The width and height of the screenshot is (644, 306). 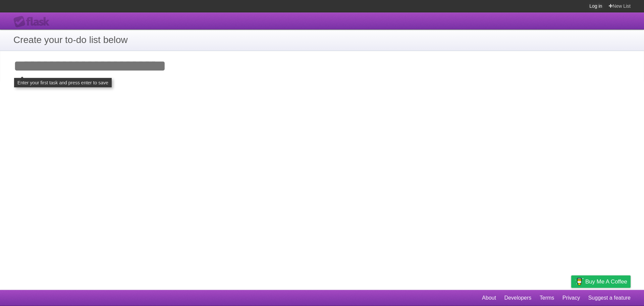 I want to click on a: Terms, so click(x=547, y=298).